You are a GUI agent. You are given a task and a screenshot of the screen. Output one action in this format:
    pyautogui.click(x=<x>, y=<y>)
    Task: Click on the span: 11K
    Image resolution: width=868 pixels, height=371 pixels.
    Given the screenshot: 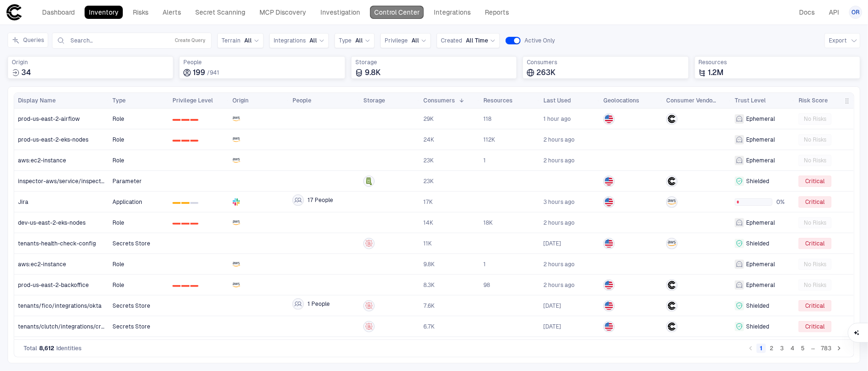 What is the action you would take?
    pyautogui.click(x=427, y=243)
    